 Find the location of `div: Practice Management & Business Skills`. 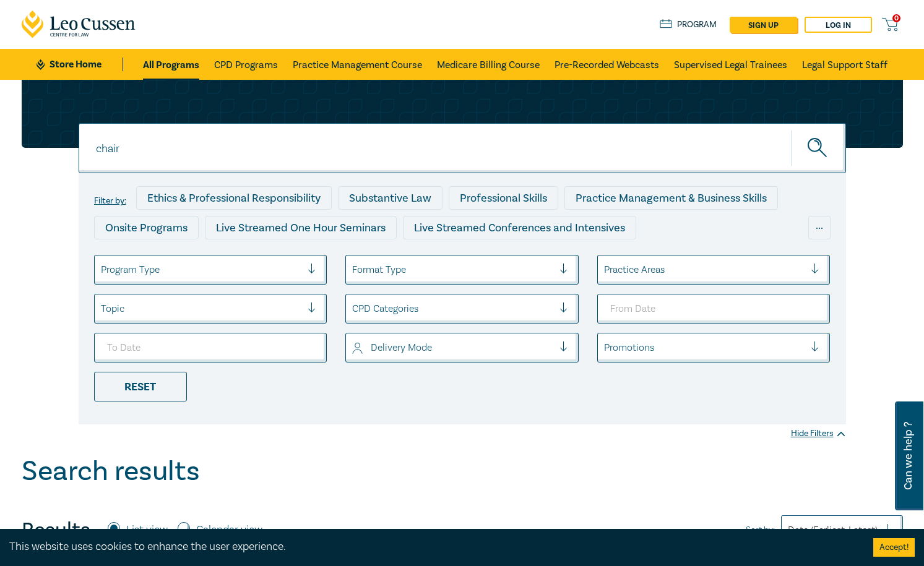

div: Practice Management & Business Skills is located at coordinates (671, 198).